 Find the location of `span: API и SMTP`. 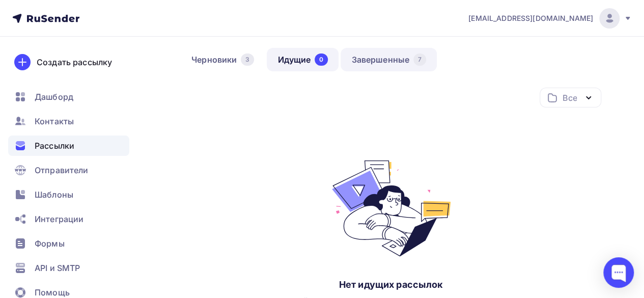

span: API и SMTP is located at coordinates (57, 268).